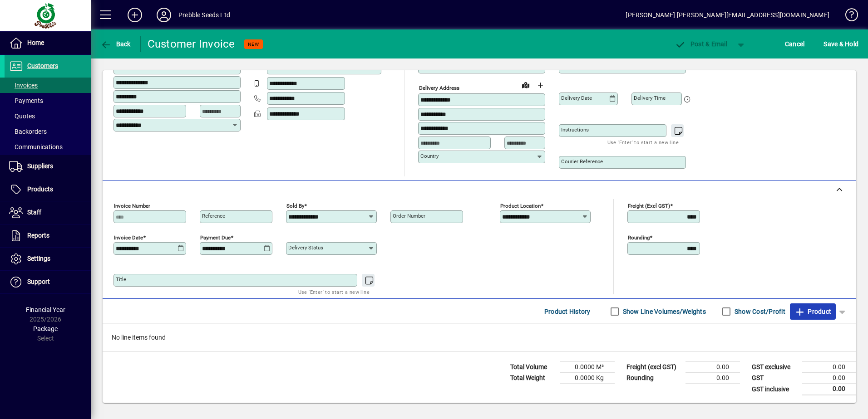 The image size is (868, 419). I want to click on td: Freight (excl GST), so click(654, 367).